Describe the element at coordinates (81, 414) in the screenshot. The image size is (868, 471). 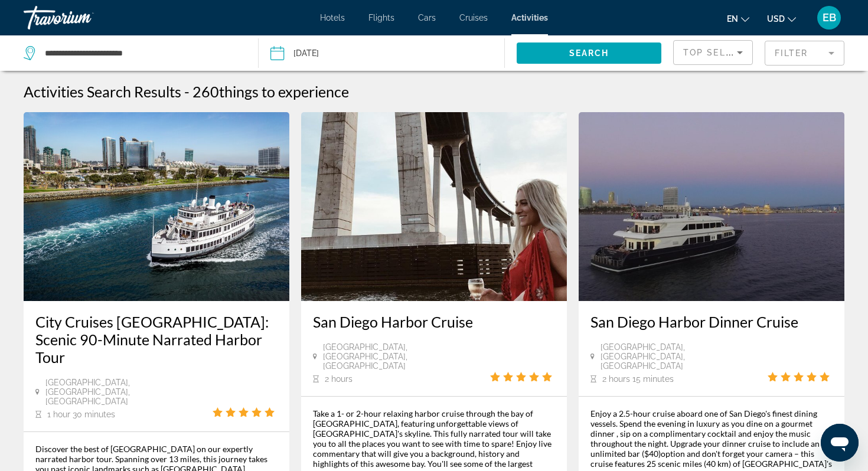
I see `span: 1 hour 30 minutes` at that location.